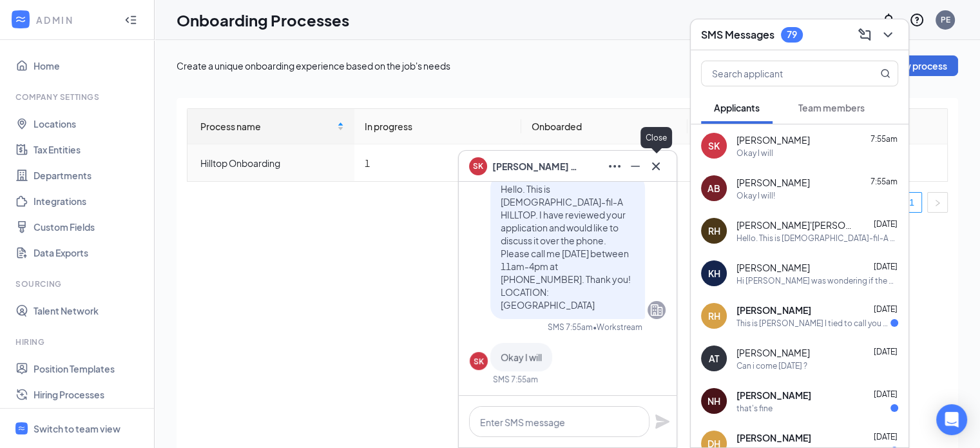  I want to click on span: right, so click(938, 203).